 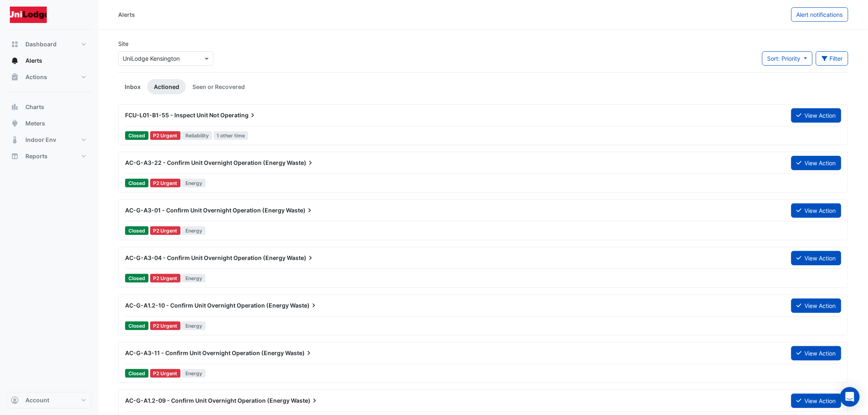 What do you see at coordinates (28, 14) in the screenshot?
I see `img: Company Logo` at bounding box center [28, 14].